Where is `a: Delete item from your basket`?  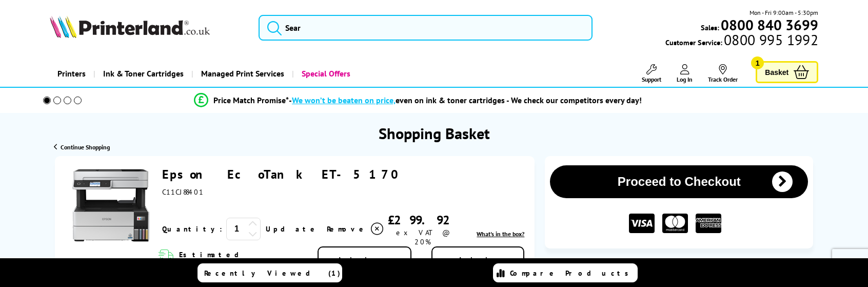
a: Delete item from your basket is located at coordinates (355, 229).